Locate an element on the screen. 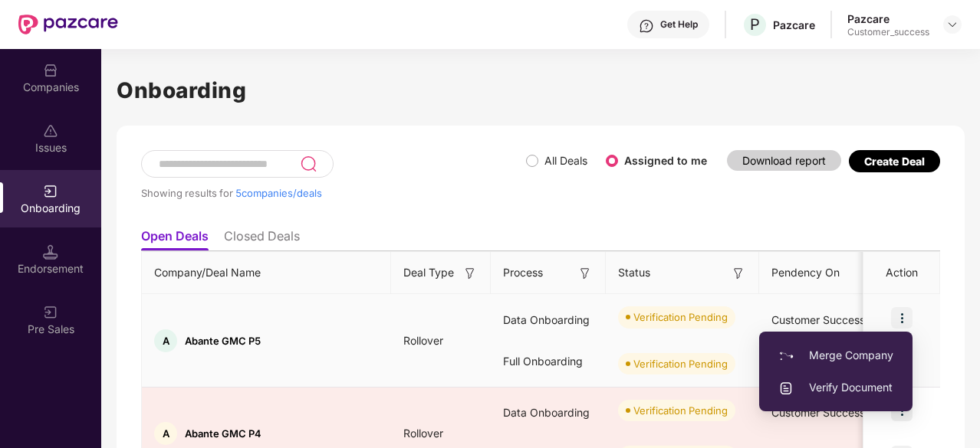 The height and width of the screenshot is (448, 980). img: icon is located at coordinates (902, 319).